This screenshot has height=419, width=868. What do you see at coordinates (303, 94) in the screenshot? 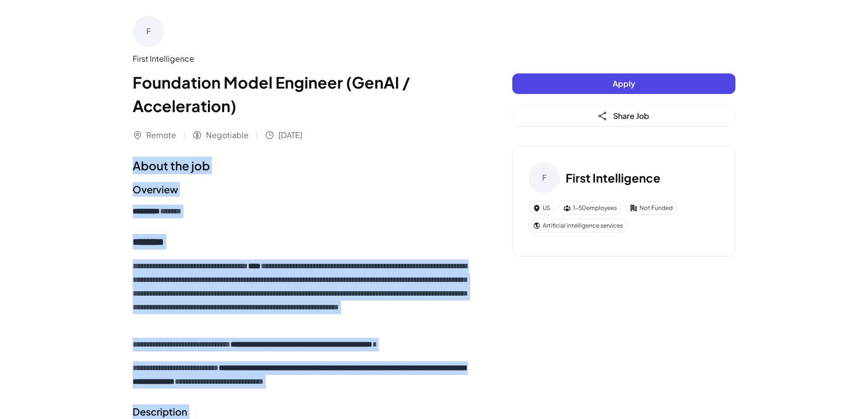
I see `h1: Foundation Model Engineer (GenAI / Acceleration)` at bounding box center [303, 94].